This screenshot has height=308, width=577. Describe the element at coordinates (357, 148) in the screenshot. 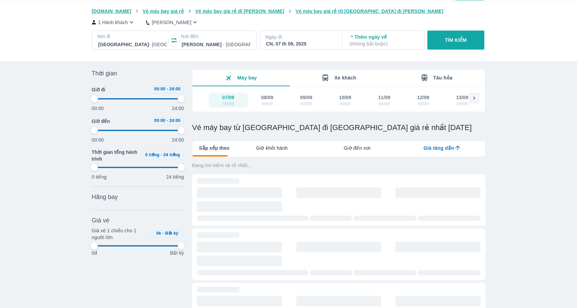

I see `span: Giờ đến nơi` at that location.